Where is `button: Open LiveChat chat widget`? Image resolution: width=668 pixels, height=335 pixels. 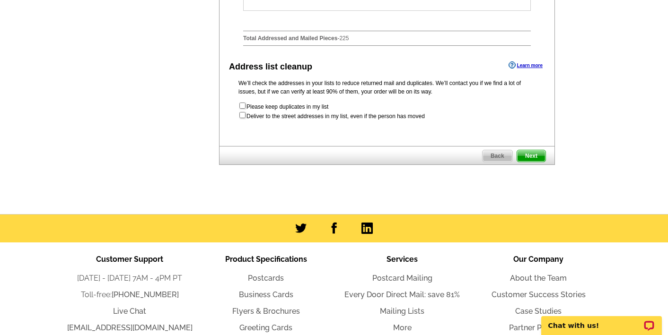
button: Open LiveChat chat widget is located at coordinates (114, 20).